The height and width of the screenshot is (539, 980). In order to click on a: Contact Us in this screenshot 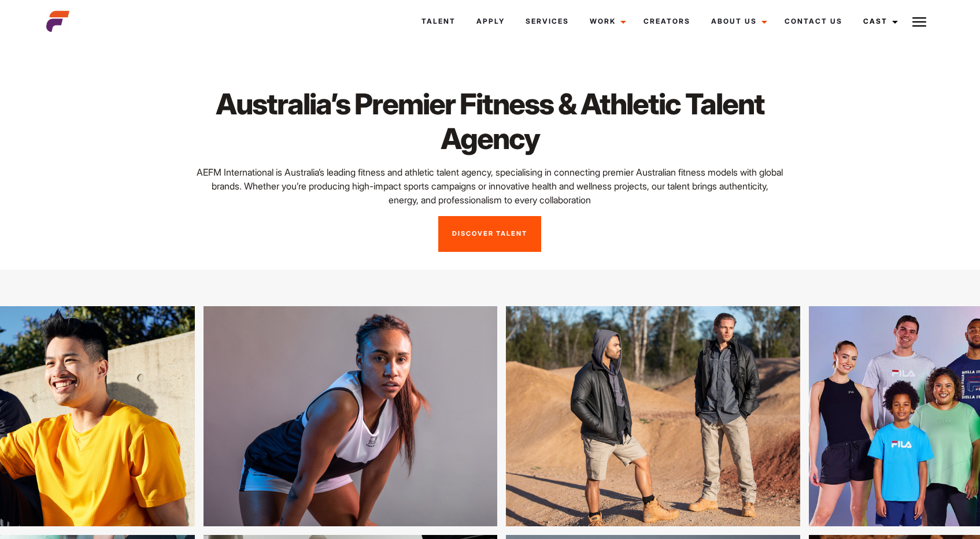, I will do `click(814, 22)`.